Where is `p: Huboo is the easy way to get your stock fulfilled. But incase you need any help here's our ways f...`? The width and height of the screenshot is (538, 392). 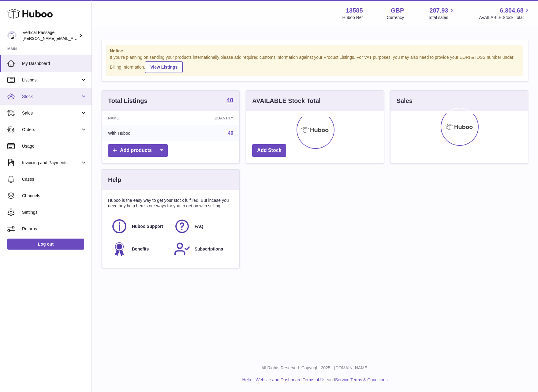
p: Huboo is the easy way to get your stock fulfilled. But incase you need any help here's our ways f... is located at coordinates (171, 203).